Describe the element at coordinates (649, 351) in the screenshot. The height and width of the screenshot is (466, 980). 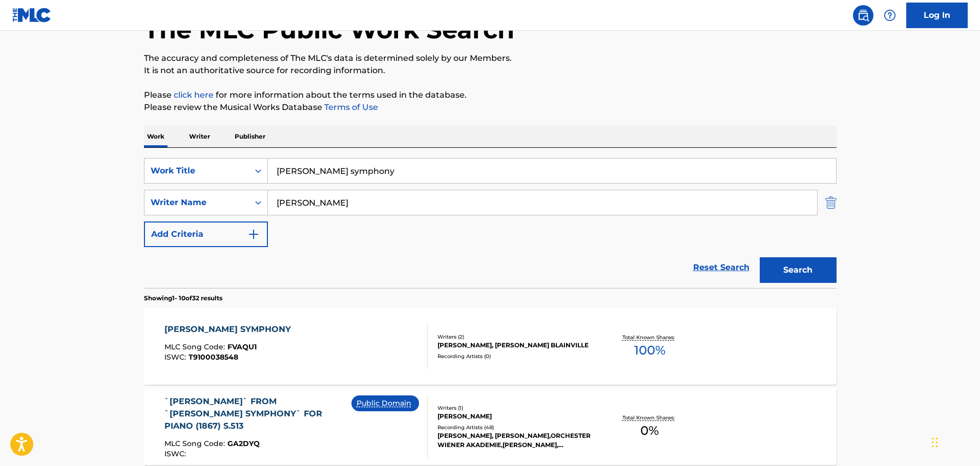
I see `span: 100 %` at that location.